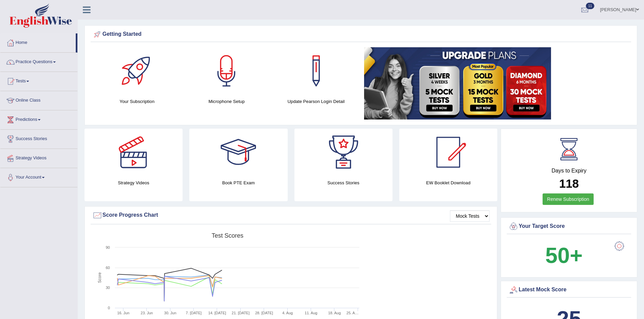 The width and height of the screenshot is (644, 319). What do you see at coordinates (569, 227) in the screenshot?
I see `div: Your Target Score` at bounding box center [569, 227].